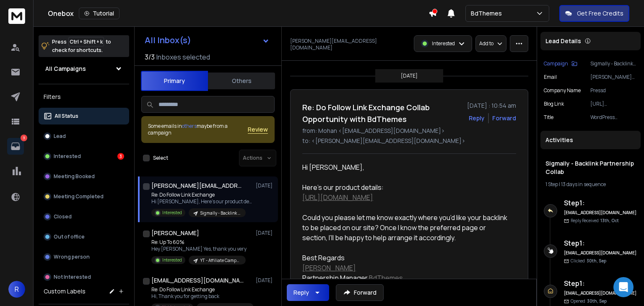 This screenshot has width=644, height=306. What do you see at coordinates (207, 40) in the screenshot?
I see `button: All Inbox(s)` at bounding box center [207, 40].